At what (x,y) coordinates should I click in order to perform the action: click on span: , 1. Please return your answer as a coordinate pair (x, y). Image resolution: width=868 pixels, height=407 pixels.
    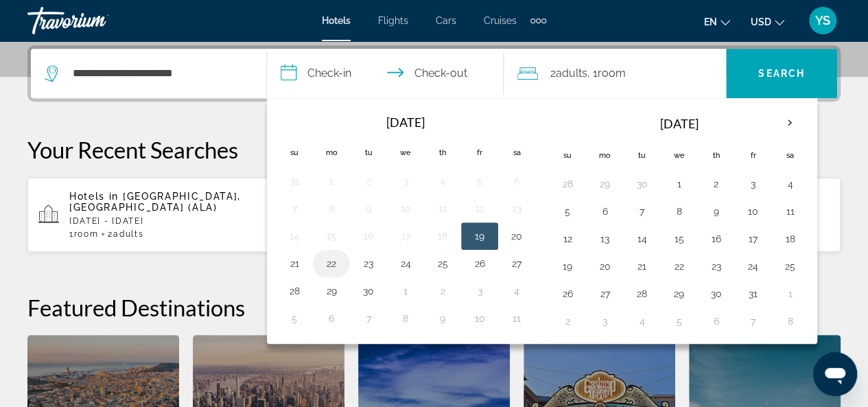
    Looking at the image, I should click on (606, 73).